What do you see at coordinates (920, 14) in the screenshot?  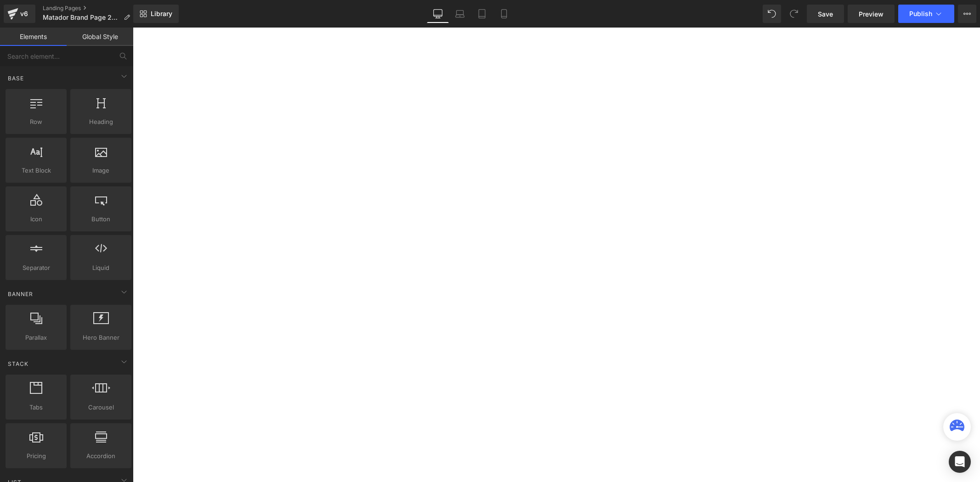 I see `span: Publish` at bounding box center [920, 14].